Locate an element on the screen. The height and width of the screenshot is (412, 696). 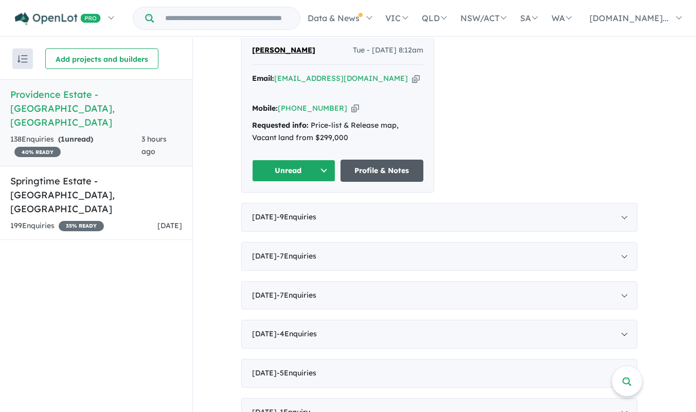
input: Try estate name, suburb, builder or developer is located at coordinates (227, 18).